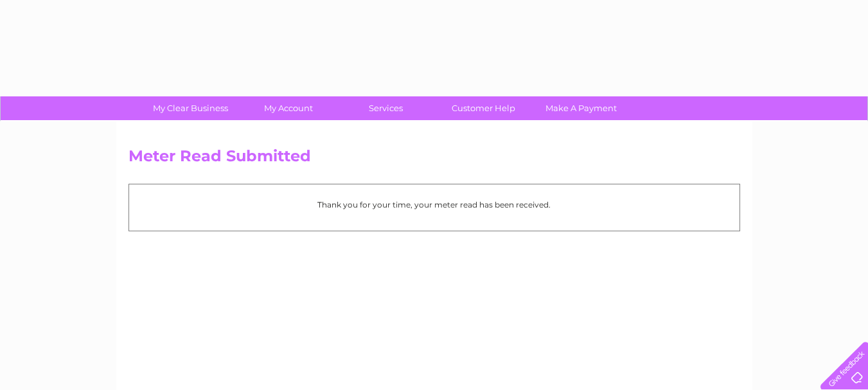 Image resolution: width=868 pixels, height=390 pixels. What do you see at coordinates (288, 108) in the screenshot?
I see `a: My Account` at bounding box center [288, 108].